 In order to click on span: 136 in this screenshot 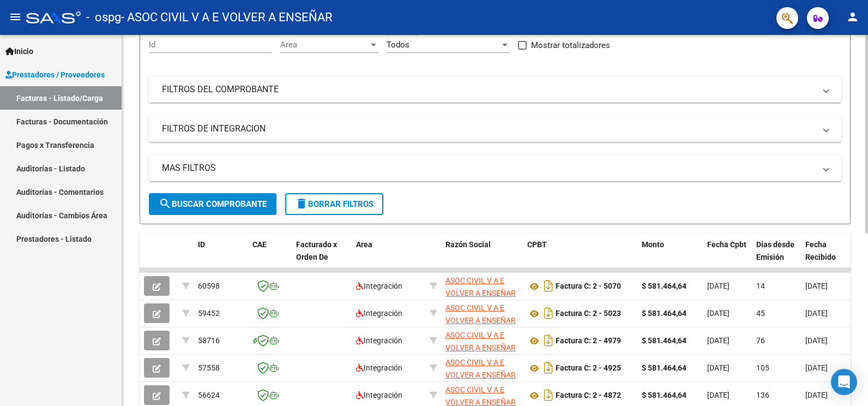, I will do `click(763, 395)`.